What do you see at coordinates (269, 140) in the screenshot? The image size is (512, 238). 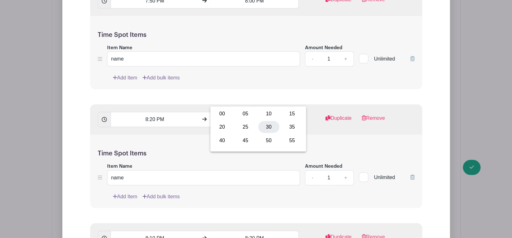 I see `div: 50` at bounding box center [269, 140].